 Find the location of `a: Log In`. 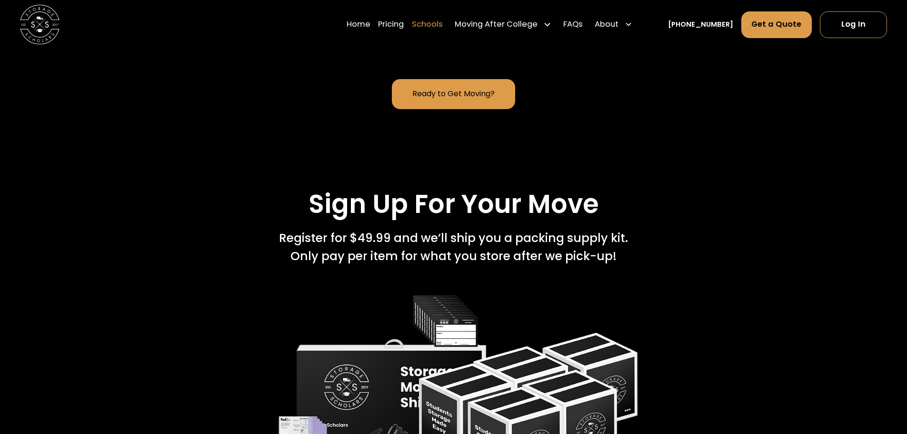

a: Log In is located at coordinates (854, 25).